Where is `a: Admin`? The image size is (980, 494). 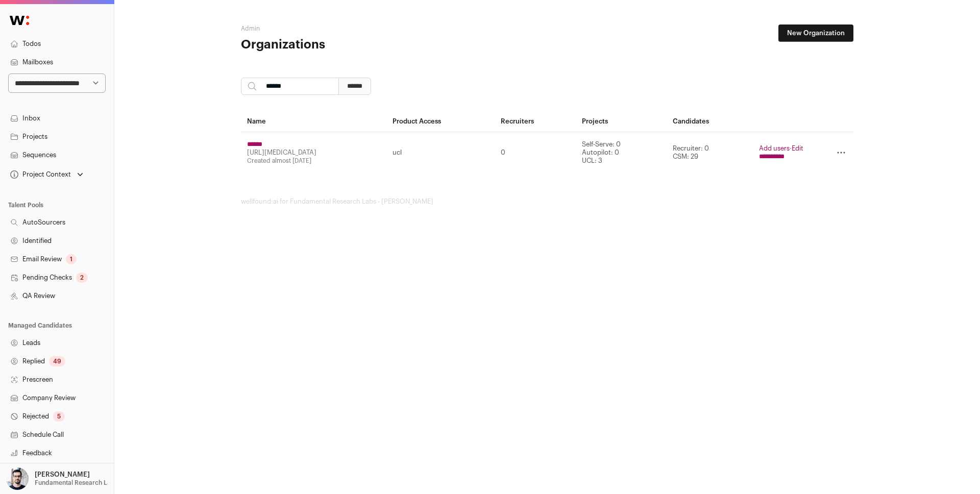 a: Admin is located at coordinates (250, 28).